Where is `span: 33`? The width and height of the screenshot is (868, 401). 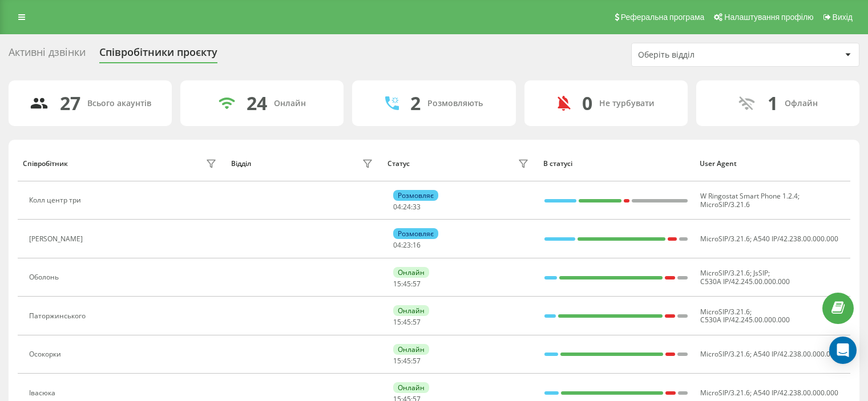 span: 33 is located at coordinates (417, 206).